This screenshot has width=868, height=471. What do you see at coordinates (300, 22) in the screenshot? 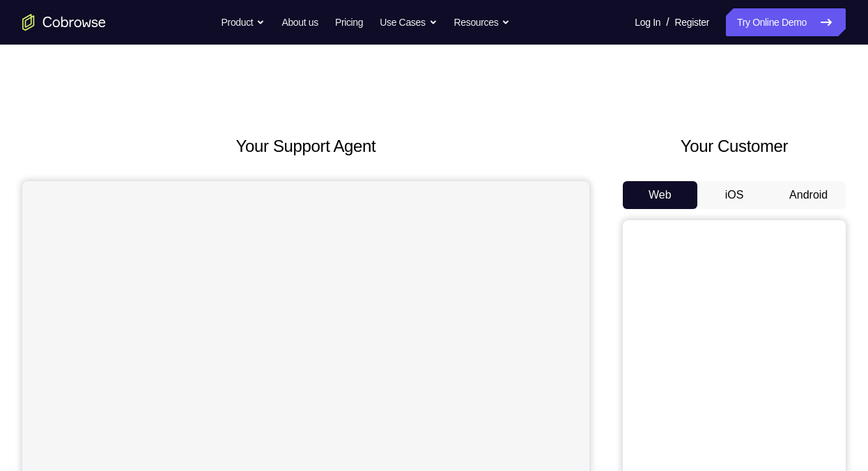
I see `a: About us` at bounding box center [300, 22].